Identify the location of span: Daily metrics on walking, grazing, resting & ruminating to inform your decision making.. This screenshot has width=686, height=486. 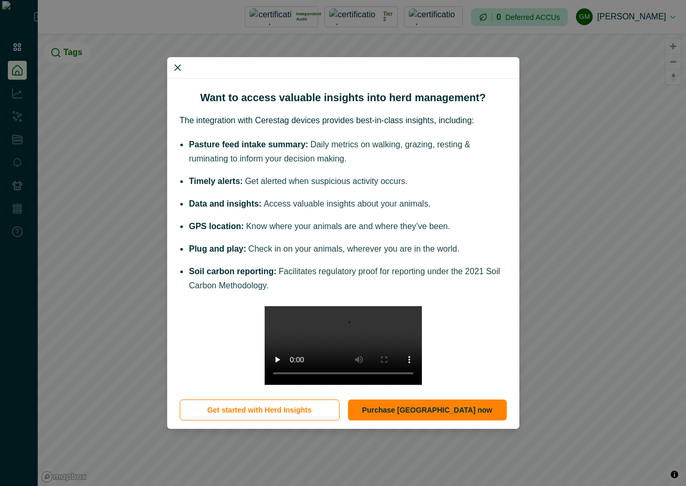
(330, 151).